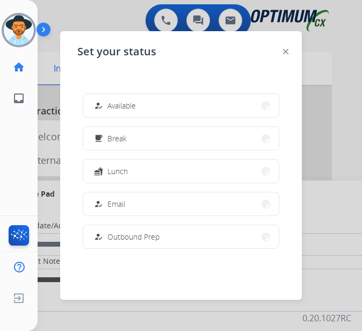  What do you see at coordinates (19, 67) in the screenshot?
I see `mat-icon: home` at bounding box center [19, 67].